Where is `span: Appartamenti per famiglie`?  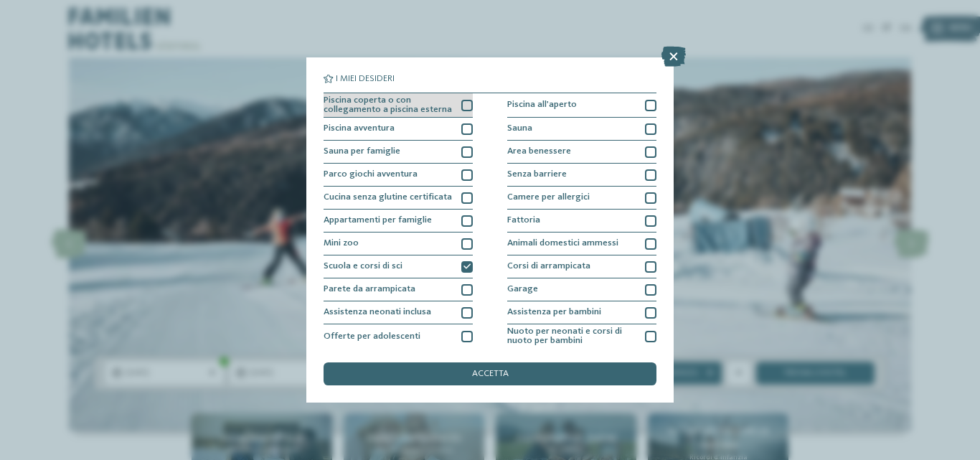
span: Appartamenti per famiglie is located at coordinates (378, 220).